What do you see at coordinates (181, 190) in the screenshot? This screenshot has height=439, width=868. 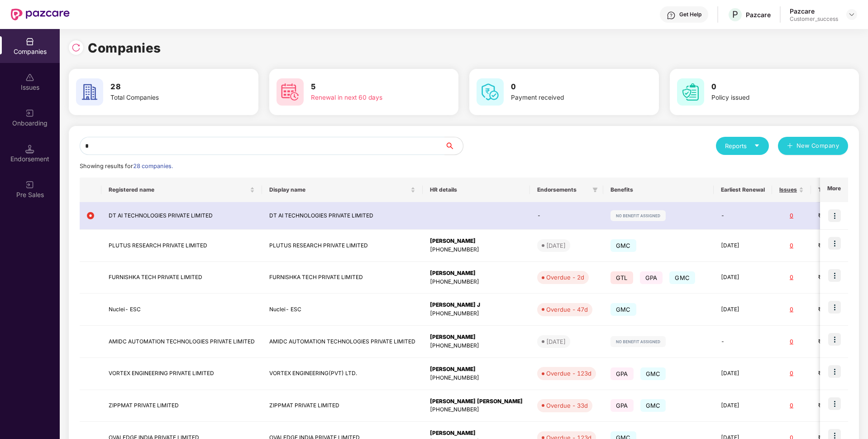 I see `th: Registered name` at bounding box center [181, 190].